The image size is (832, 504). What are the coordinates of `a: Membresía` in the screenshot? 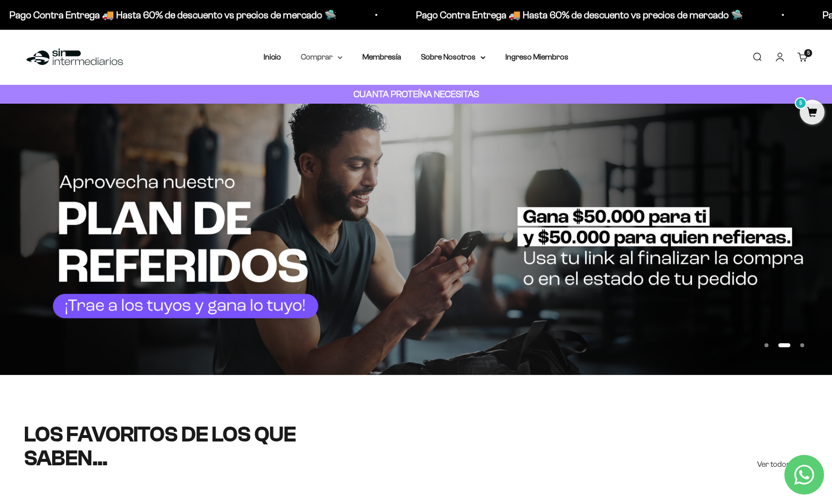 It's located at (382, 57).